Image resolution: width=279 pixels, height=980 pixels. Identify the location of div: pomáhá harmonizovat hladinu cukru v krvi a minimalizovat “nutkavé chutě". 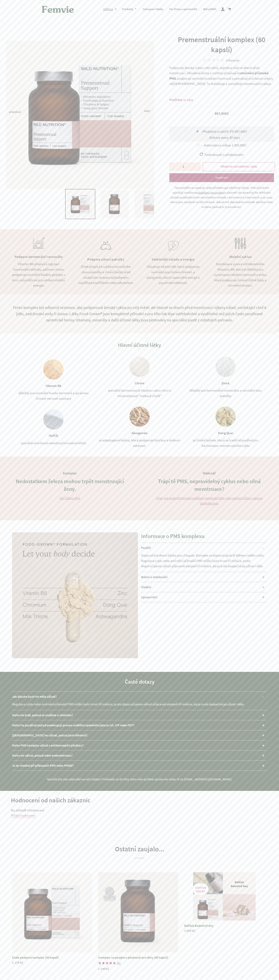
(140, 393).